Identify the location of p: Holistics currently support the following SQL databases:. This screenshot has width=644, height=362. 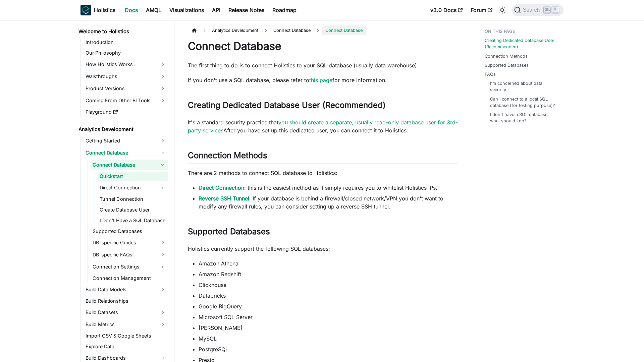
(323, 249).